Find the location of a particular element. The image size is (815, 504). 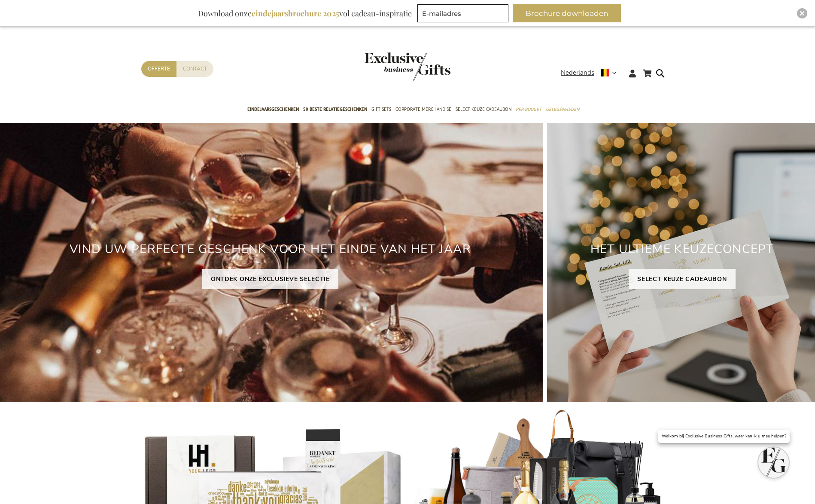

input: E-mailadres is located at coordinates (463, 13).